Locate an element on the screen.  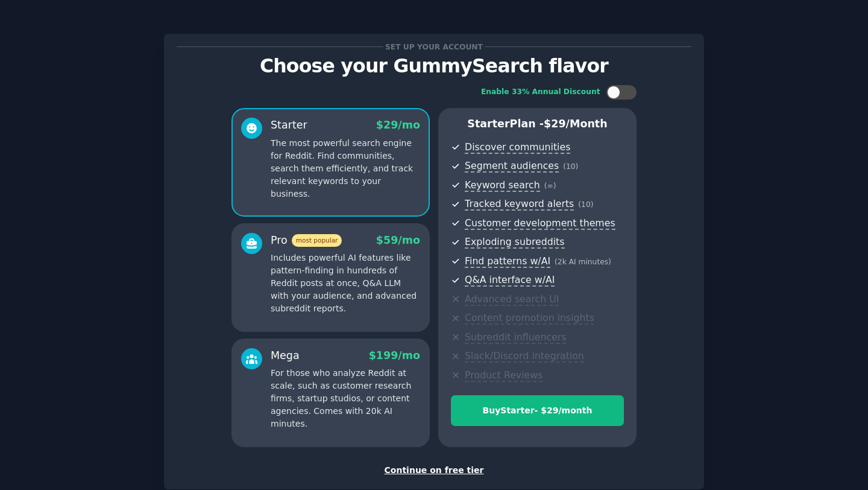
span: Set up your account is located at coordinates (434, 46).